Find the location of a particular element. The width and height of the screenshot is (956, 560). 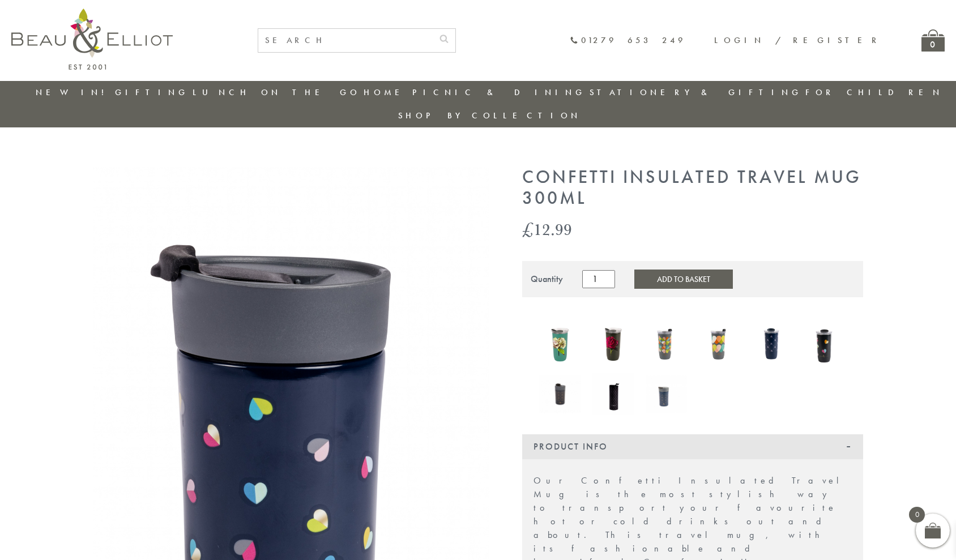

span: 0 is located at coordinates (917, 515).